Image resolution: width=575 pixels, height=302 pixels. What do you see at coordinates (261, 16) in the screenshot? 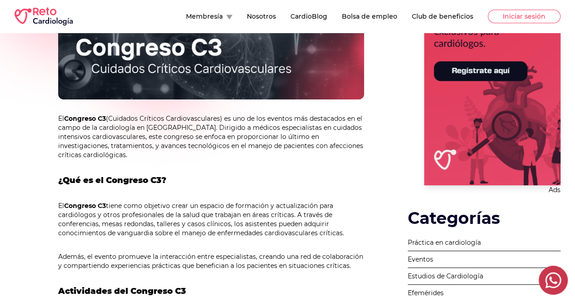
I see `a: Nosotros` at bounding box center [261, 16].